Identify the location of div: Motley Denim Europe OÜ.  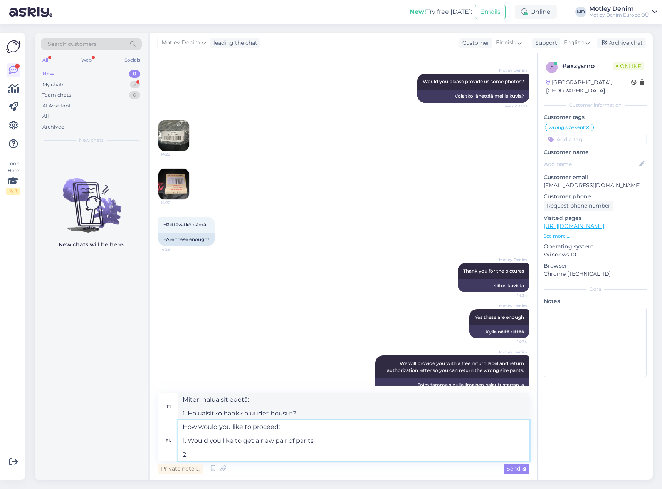
(619, 15).